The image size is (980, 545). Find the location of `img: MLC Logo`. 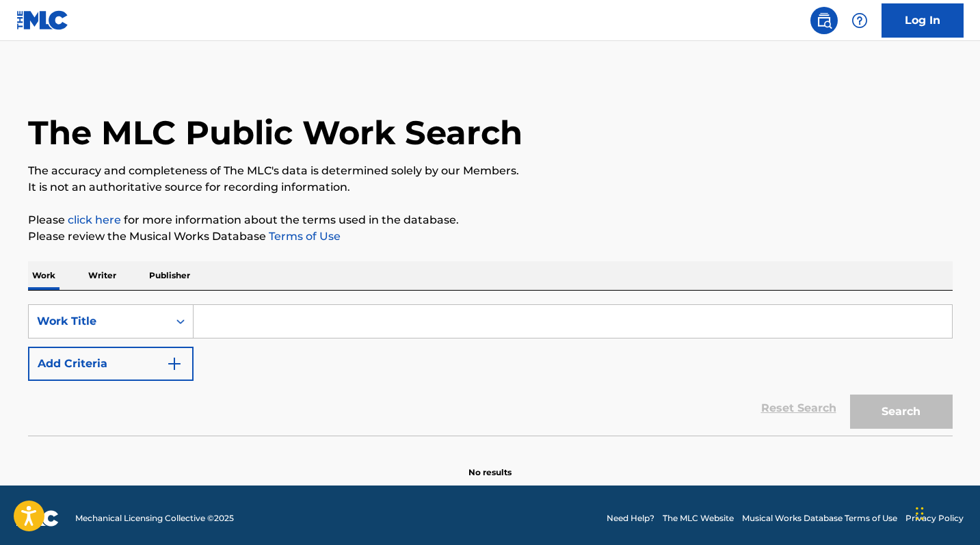

img: MLC Logo is located at coordinates (42, 20).